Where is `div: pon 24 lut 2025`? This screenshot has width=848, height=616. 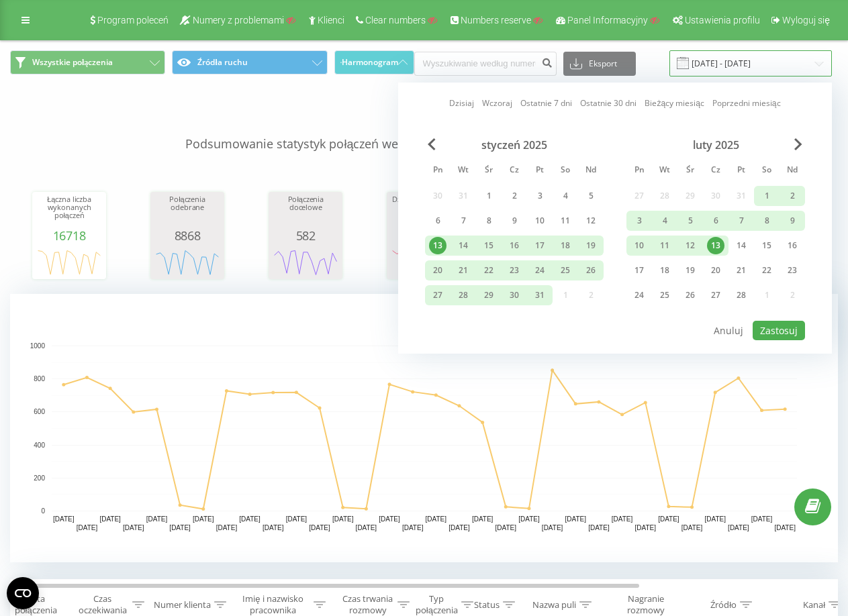
div: pon 24 lut 2025 is located at coordinates (640, 296).